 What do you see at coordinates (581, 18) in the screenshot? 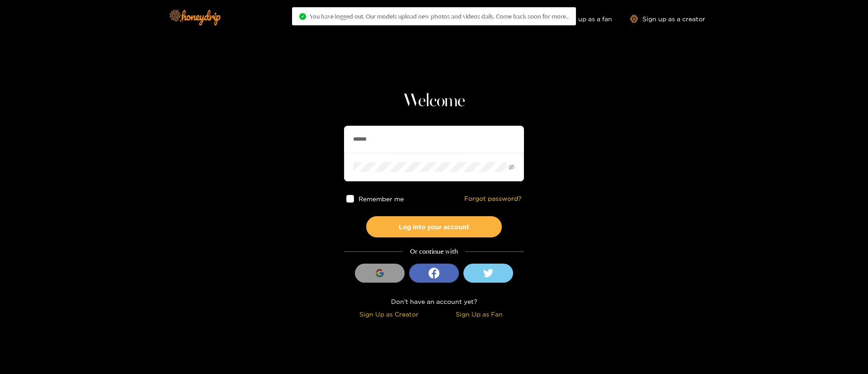
I see `a: Sign up as a fan` at bounding box center [581, 18].